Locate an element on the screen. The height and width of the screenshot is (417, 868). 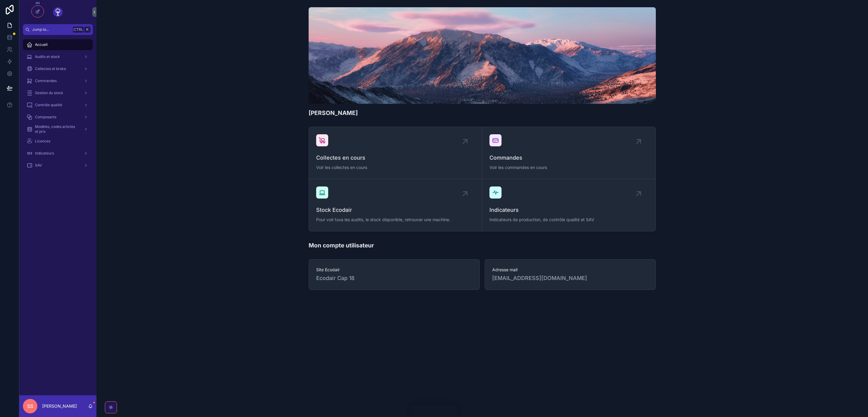
a: IndicateursIndicateurs de production, de contrôle qualité et SAV is located at coordinates (569, 205).